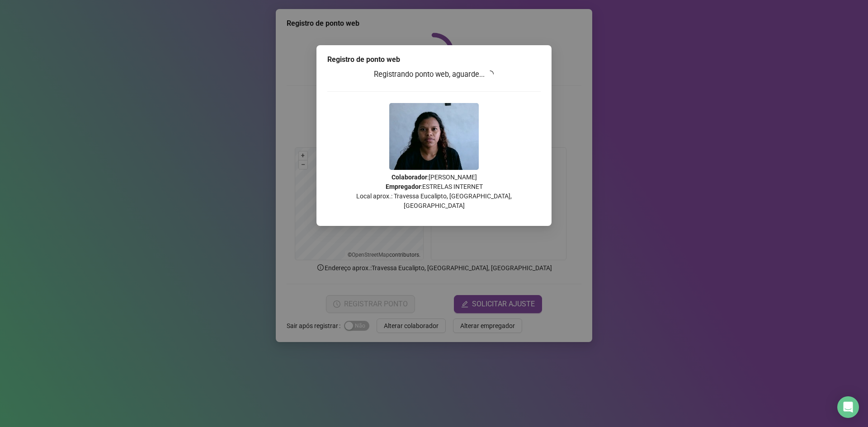 The width and height of the screenshot is (868, 427). Describe the element at coordinates (403, 187) in the screenshot. I see `strong: Empregador` at that location.